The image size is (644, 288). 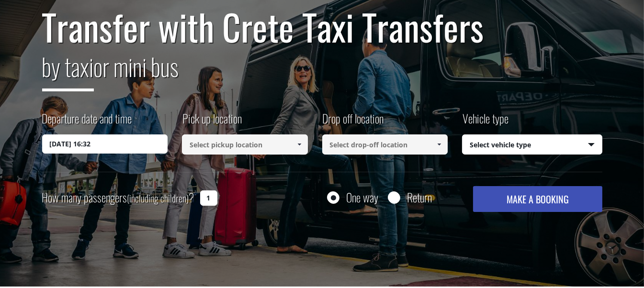 I want to click on input: Select pickup location, so click(x=245, y=144).